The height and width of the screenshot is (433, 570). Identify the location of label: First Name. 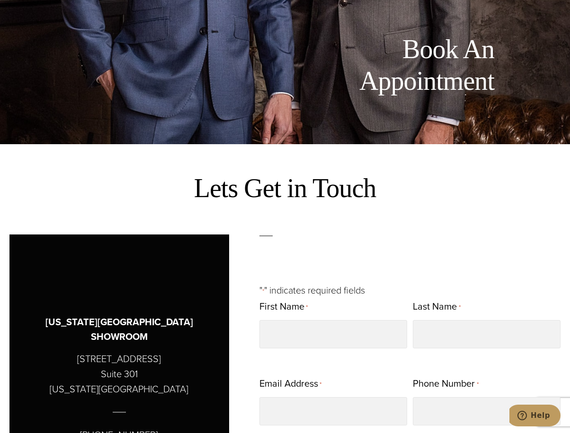
(283, 307).